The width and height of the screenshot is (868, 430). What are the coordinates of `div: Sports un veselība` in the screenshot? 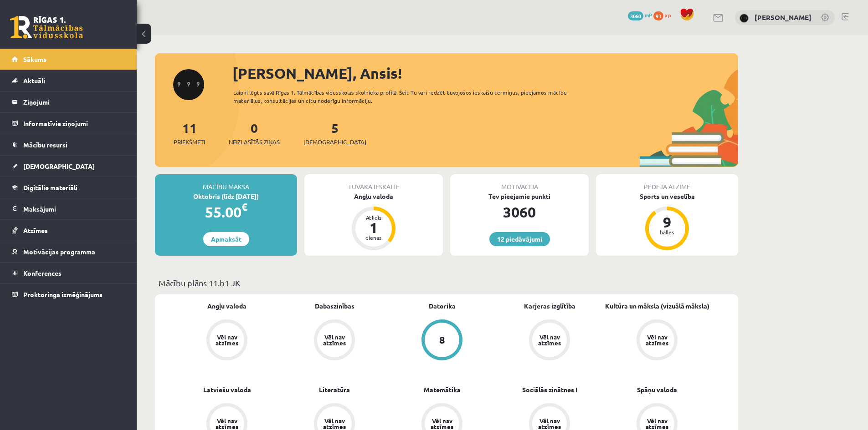 It's located at (667, 196).